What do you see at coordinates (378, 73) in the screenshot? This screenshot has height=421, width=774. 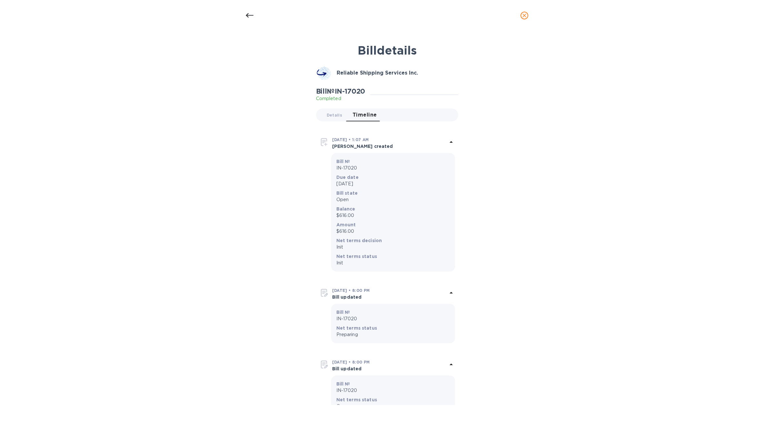 I see `b: Reliable Shipping Services Inc.` at bounding box center [378, 73].